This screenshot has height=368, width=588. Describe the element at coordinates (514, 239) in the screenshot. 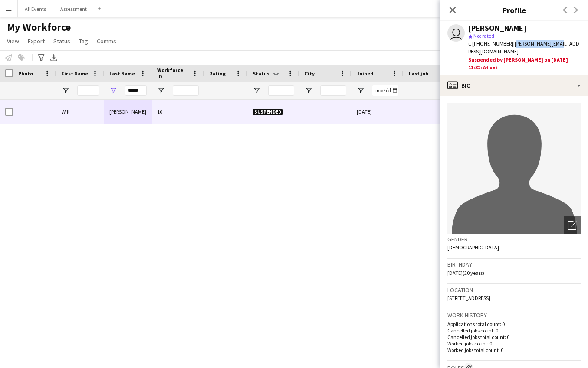

I see `h3: Gender` at that location.